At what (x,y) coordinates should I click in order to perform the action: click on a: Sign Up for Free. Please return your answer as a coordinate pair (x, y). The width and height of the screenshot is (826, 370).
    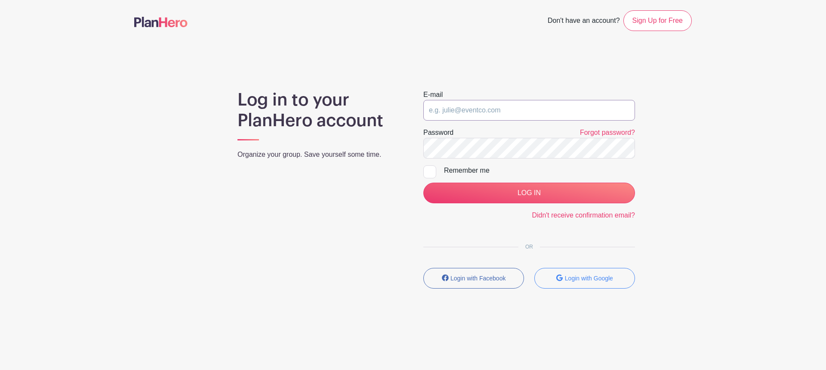
    Looking at the image, I should click on (657, 21).